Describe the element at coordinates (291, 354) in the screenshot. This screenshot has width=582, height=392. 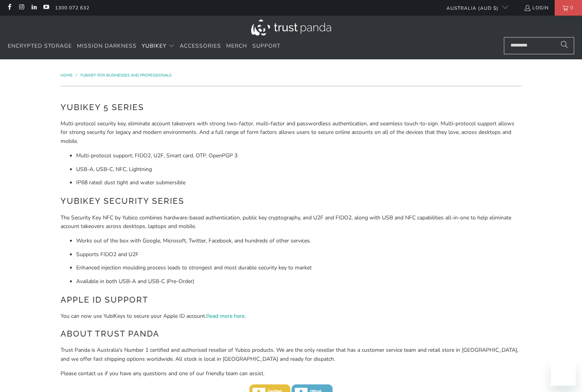
I see `p: Trust Panda is Australia's Number 1 certified and authorised reseller of Yubico products. We are ...` at that location.